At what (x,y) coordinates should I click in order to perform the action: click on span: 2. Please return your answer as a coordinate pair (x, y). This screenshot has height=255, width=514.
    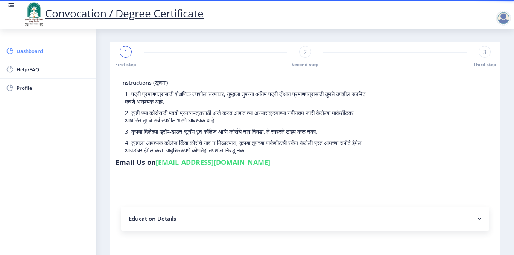
    Looking at the image, I should click on (305, 52).